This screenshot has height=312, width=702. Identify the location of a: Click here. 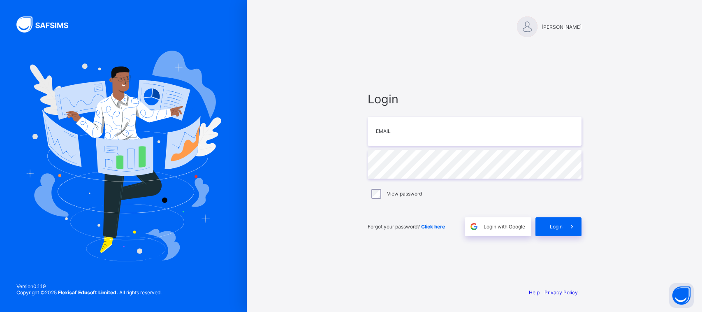
(433, 226).